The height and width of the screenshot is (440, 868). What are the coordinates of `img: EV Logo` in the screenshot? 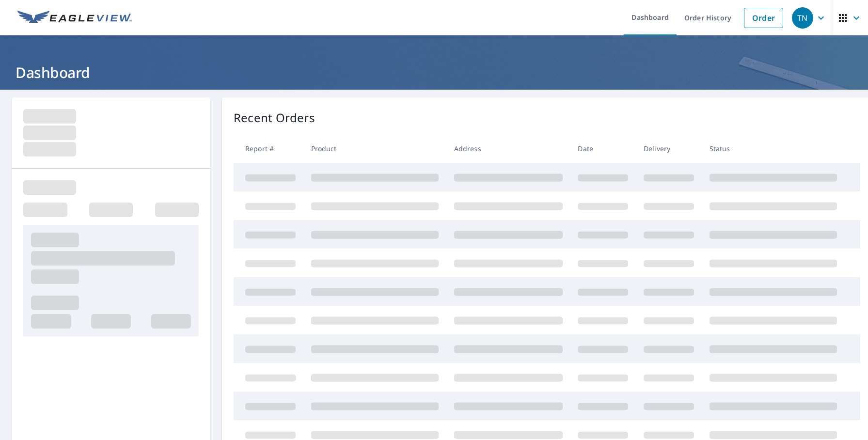 It's located at (75, 18).